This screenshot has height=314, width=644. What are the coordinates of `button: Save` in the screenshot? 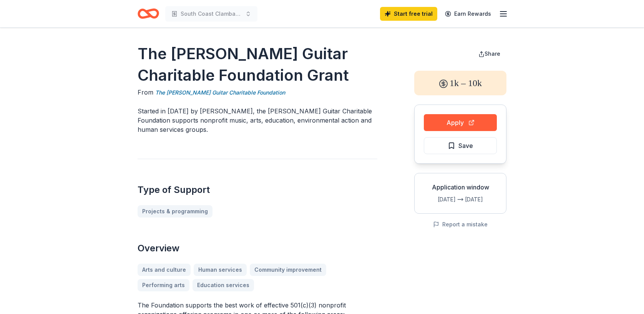 It's located at (460, 146).